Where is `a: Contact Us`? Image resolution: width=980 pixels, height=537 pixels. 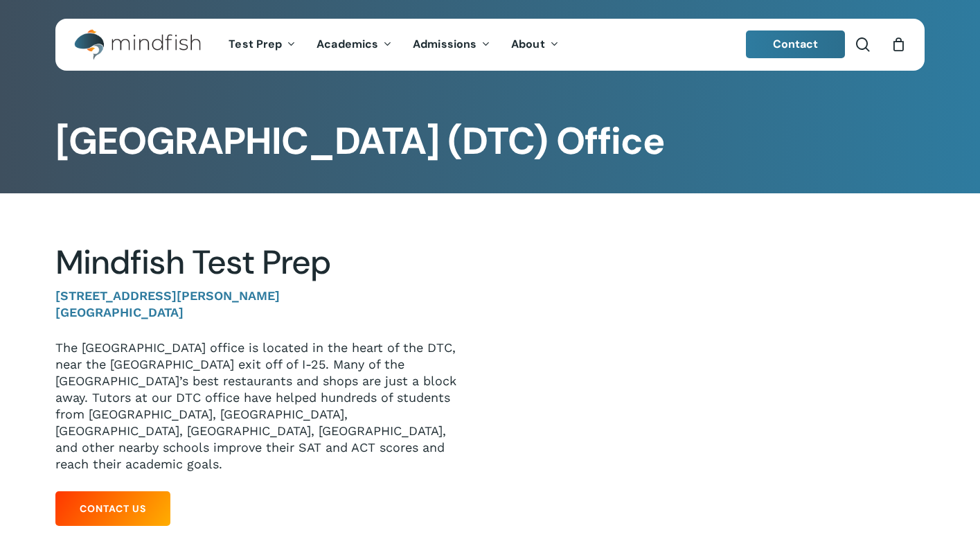 a: Contact Us is located at coordinates (113, 509).